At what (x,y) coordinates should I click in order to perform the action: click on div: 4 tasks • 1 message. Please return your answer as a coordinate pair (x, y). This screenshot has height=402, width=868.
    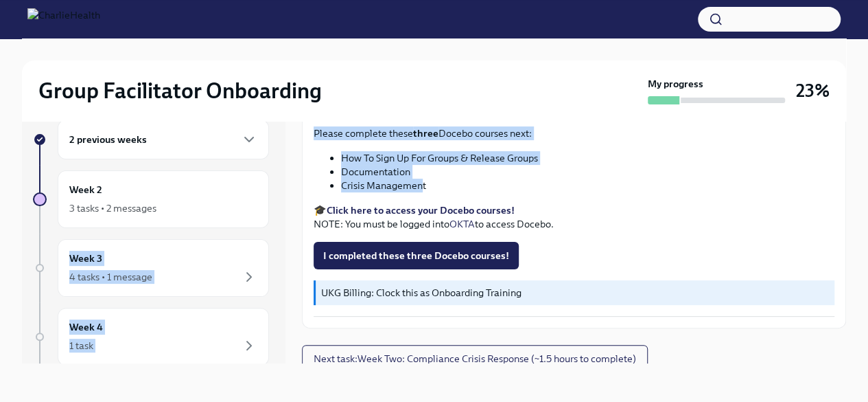
    Looking at the image, I should click on (111, 277).